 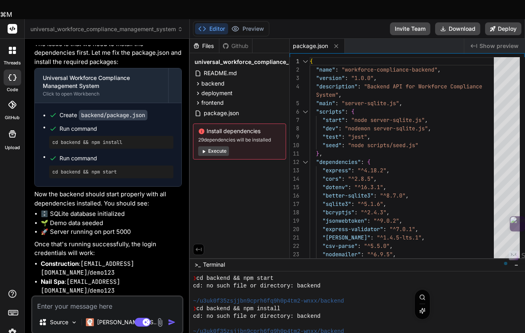 I want to click on button: Download, so click(x=457, y=29).